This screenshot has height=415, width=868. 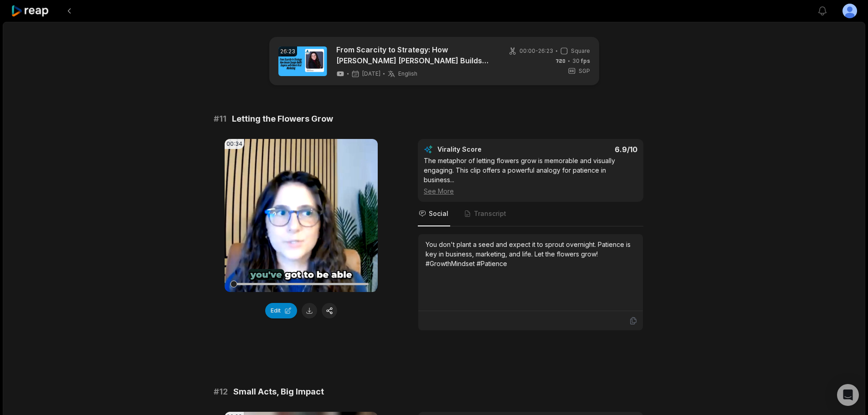 I want to click on span: # 11, so click(x=220, y=119).